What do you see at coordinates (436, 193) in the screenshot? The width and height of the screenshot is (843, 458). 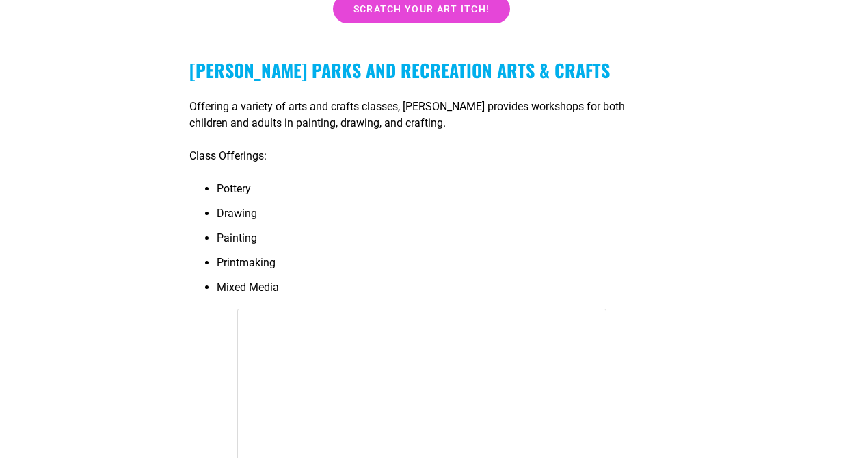 I see `li: Pottery` at bounding box center [436, 193].